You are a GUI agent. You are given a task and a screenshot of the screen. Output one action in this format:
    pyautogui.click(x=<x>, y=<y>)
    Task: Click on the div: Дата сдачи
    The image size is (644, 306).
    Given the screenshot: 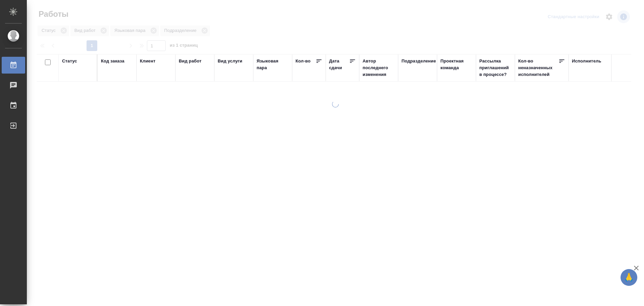 What is the action you would take?
    pyautogui.click(x=339, y=65)
    